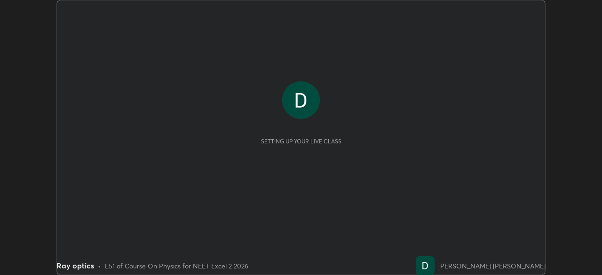 This screenshot has height=275, width=602. Describe the element at coordinates (176, 266) in the screenshot. I see `div: L51 of Course On Physics for NEET Excel 2 2026` at that location.